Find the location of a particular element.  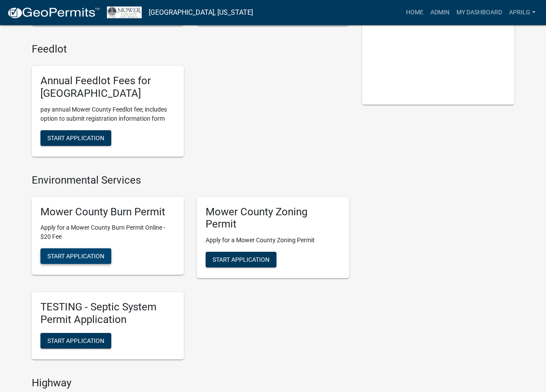

h5: Mower County Burn Permit is located at coordinates (108, 212).